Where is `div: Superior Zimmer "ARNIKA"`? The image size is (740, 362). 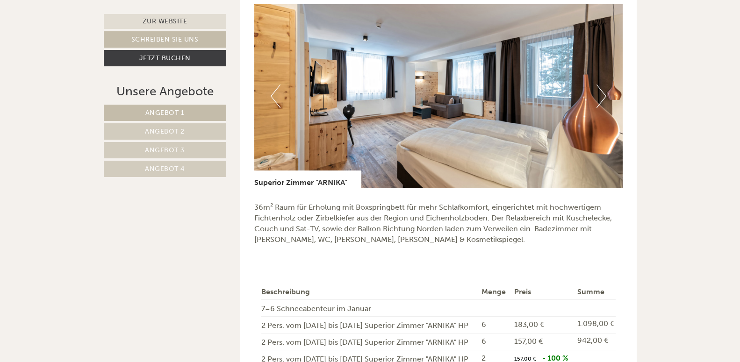 div: Superior Zimmer "ARNIKA" is located at coordinates (307, 179).